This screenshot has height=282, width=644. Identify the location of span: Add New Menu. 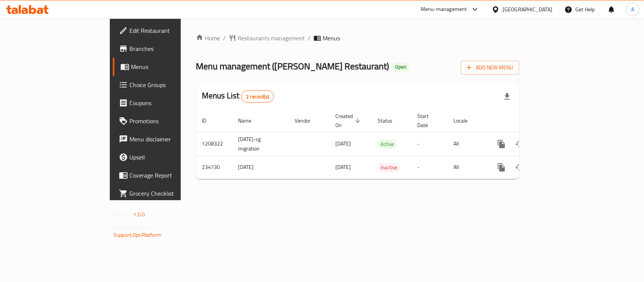
(489, 67).